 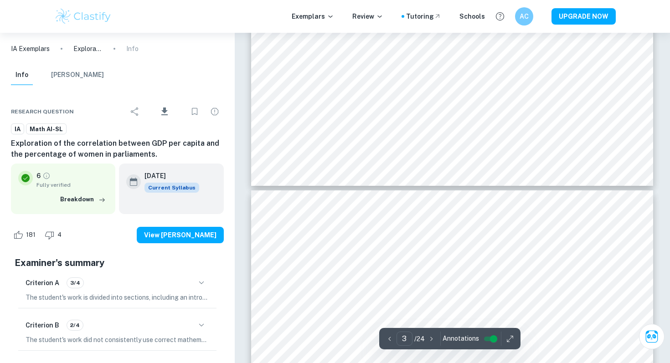 I want to click on span: 4, so click(x=59, y=235).